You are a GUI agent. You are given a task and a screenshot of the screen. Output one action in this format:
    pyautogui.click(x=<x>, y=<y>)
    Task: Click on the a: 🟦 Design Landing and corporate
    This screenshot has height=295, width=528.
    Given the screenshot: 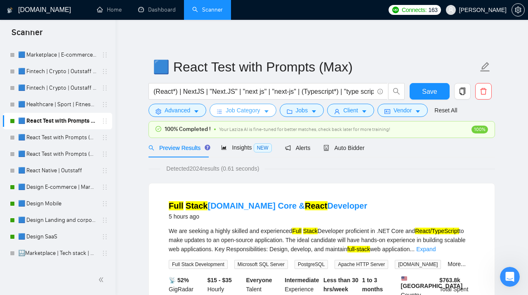 What is the action you would take?
    pyautogui.click(x=57, y=220)
    